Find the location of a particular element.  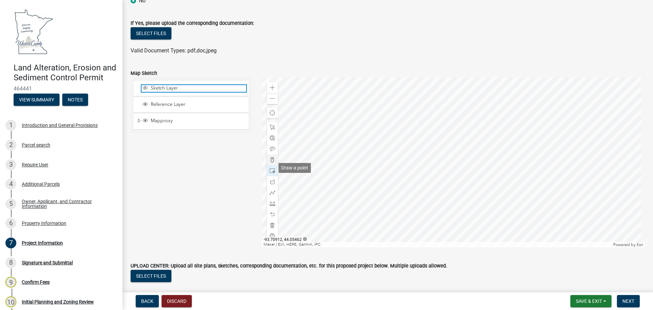

div: 4 is located at coordinates (11, 184).